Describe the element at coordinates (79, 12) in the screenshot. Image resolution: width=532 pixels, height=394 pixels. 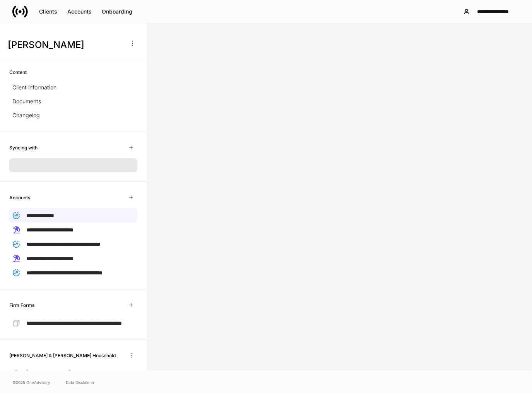
I see `button: Accounts` at that location.